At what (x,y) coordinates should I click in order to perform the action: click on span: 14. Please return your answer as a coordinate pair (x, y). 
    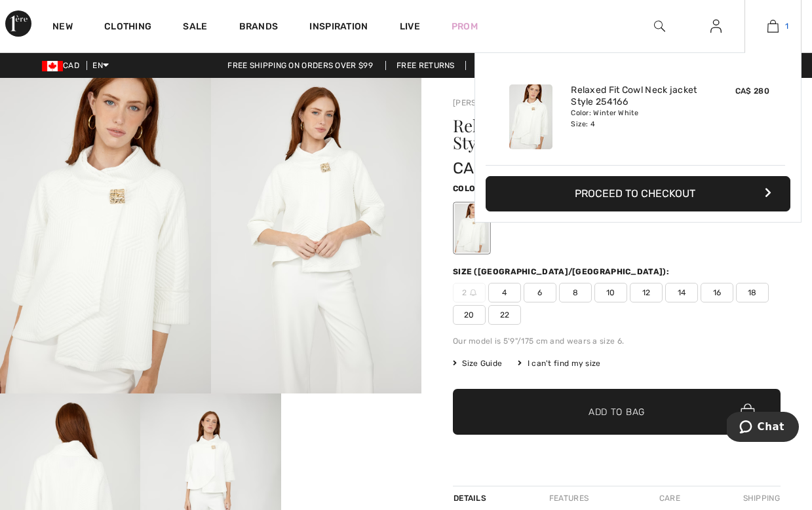
    Looking at the image, I should click on (682, 293).